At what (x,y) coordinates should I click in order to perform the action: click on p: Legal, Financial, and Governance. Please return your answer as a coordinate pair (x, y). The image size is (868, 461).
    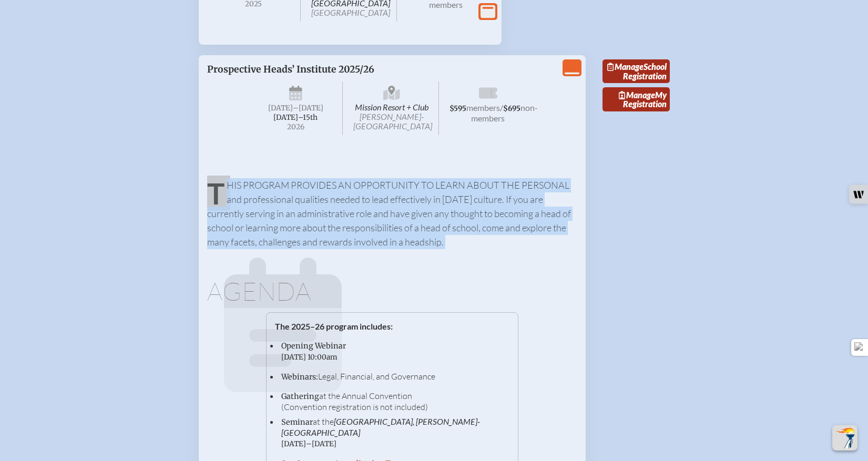
    Looking at the image, I should click on (391, 376).